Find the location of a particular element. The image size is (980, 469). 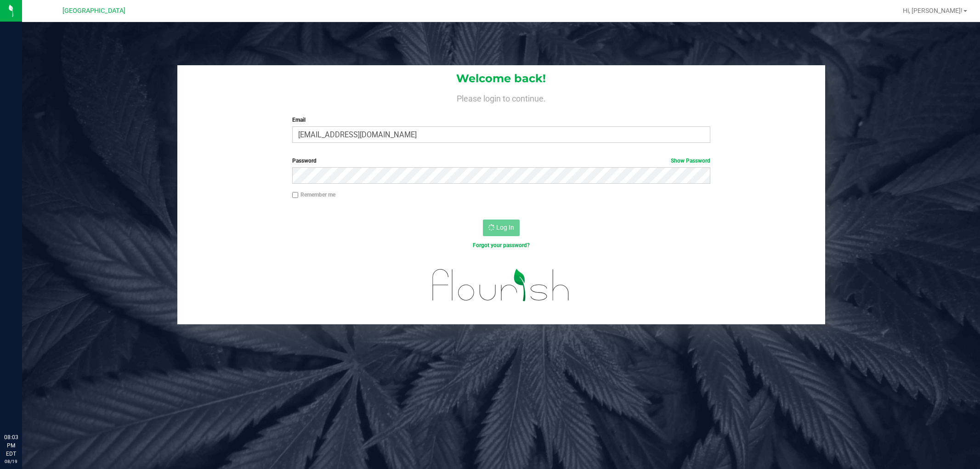

h4: Please login to continue. is located at coordinates (501, 98).